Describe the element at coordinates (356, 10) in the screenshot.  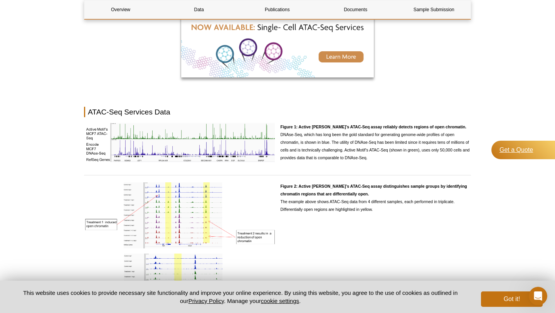
I see `a: Documents` at that location.